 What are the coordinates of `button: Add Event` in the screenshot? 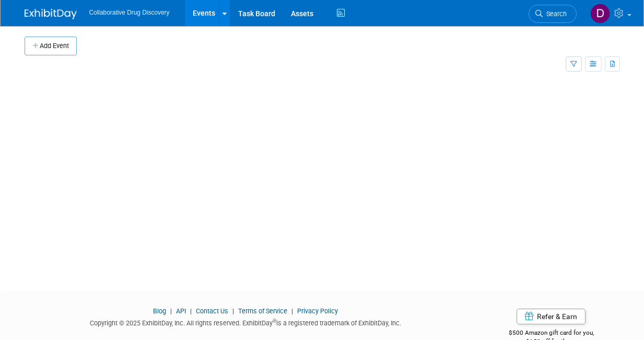 It's located at (51, 46).